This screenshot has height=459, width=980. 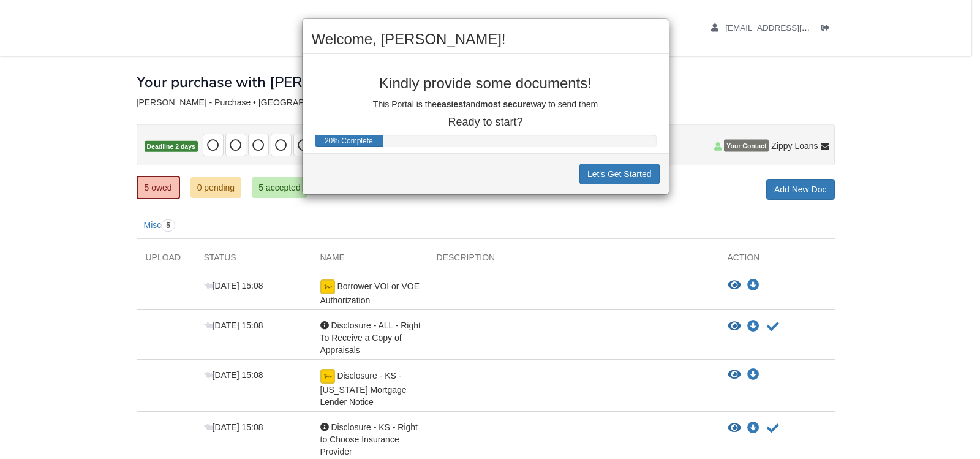 What do you see at coordinates (486, 83) in the screenshot?
I see `p: Kindly provide some documents!` at bounding box center [486, 83].